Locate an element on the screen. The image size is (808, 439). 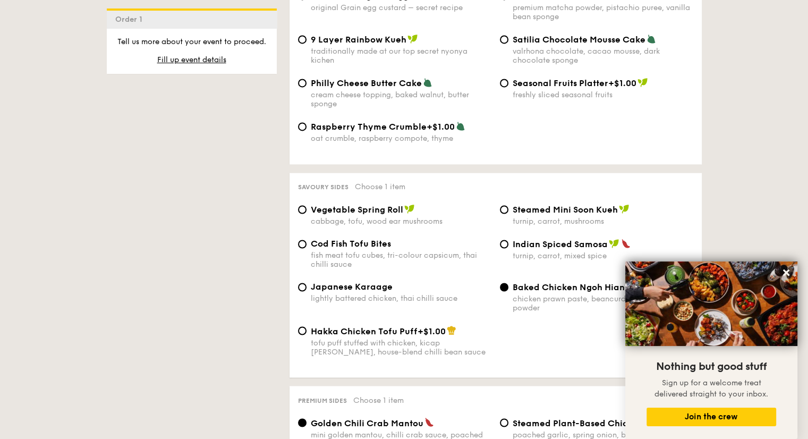
span: Fill up event details is located at coordinates (192, 60).